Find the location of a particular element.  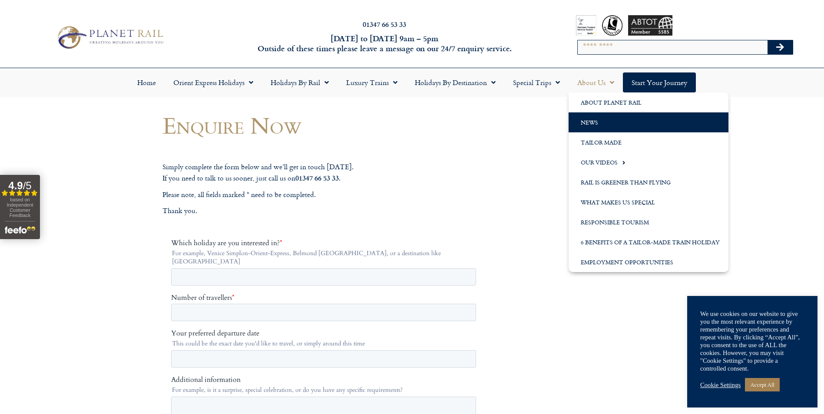

a: What Makes us Special is located at coordinates (649, 202).